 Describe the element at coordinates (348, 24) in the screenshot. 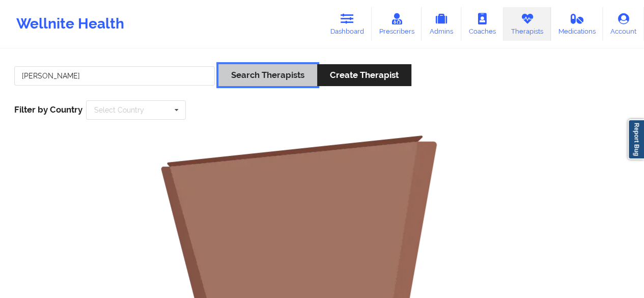

I see `a: Dashboard` at that location.